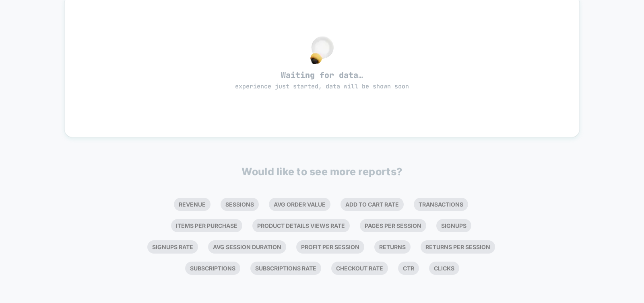 The height and width of the screenshot is (303, 644). I want to click on li: Add To Cart Rate, so click(372, 204).